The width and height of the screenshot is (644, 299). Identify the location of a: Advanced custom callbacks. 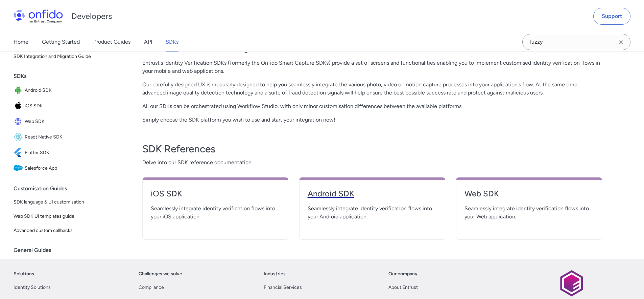
(52, 230).